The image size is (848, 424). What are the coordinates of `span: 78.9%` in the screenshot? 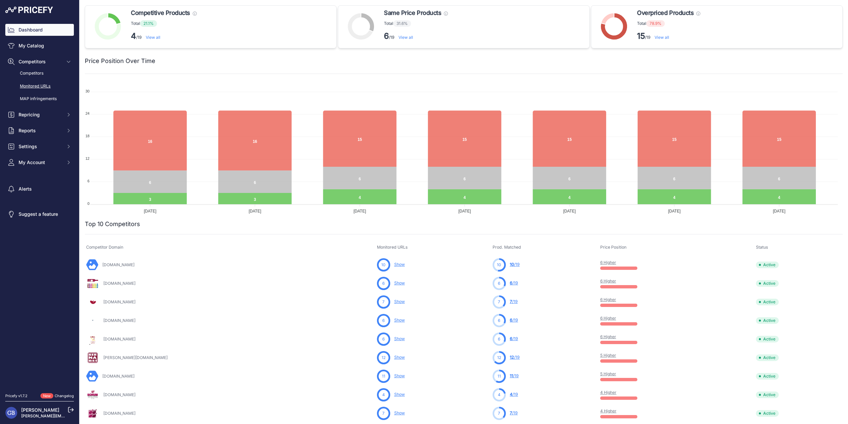 It's located at (656, 24).